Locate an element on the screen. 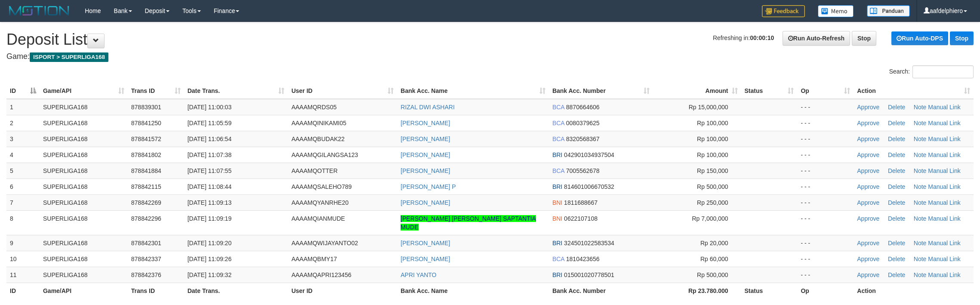 The image size is (980, 305). span: Copy 1810423656 to clipboard is located at coordinates (583, 259).